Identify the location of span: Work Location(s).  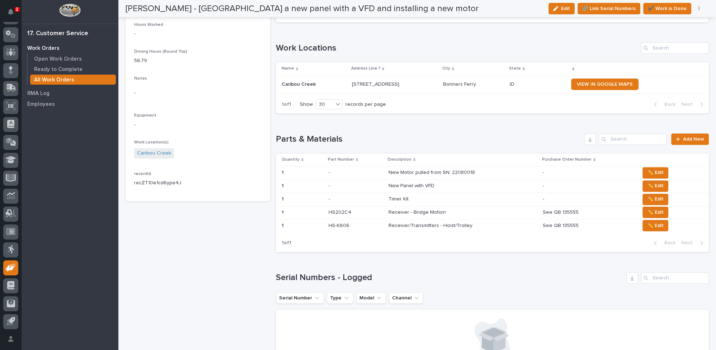
(151, 142).